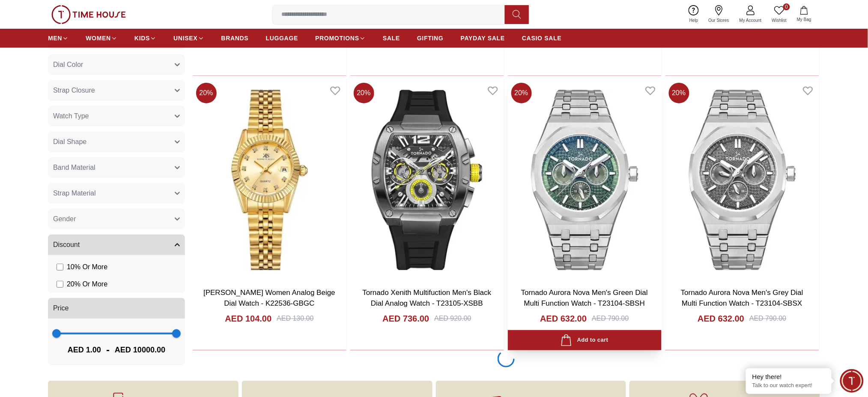 The height and width of the screenshot is (397, 868). Describe the element at coordinates (116, 168) in the screenshot. I see `button: Band Material` at that location.